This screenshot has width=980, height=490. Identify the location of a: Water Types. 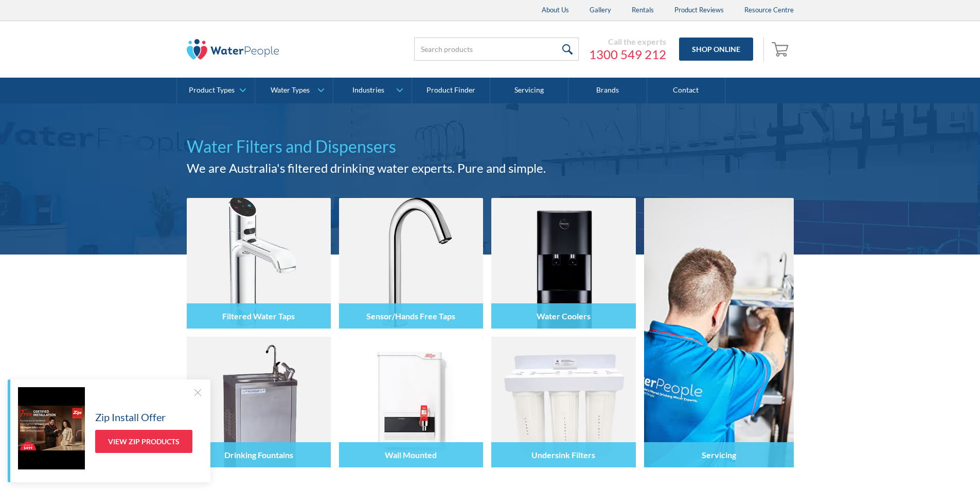
(293, 91).